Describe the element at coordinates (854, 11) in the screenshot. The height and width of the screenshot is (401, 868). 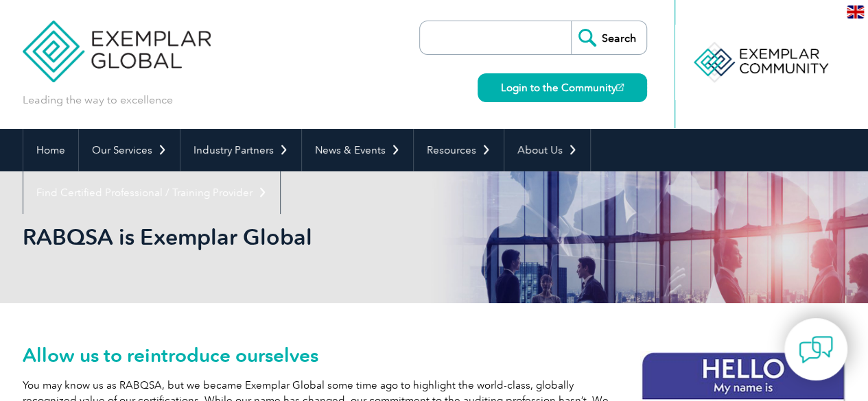
I see `img: en` at that location.